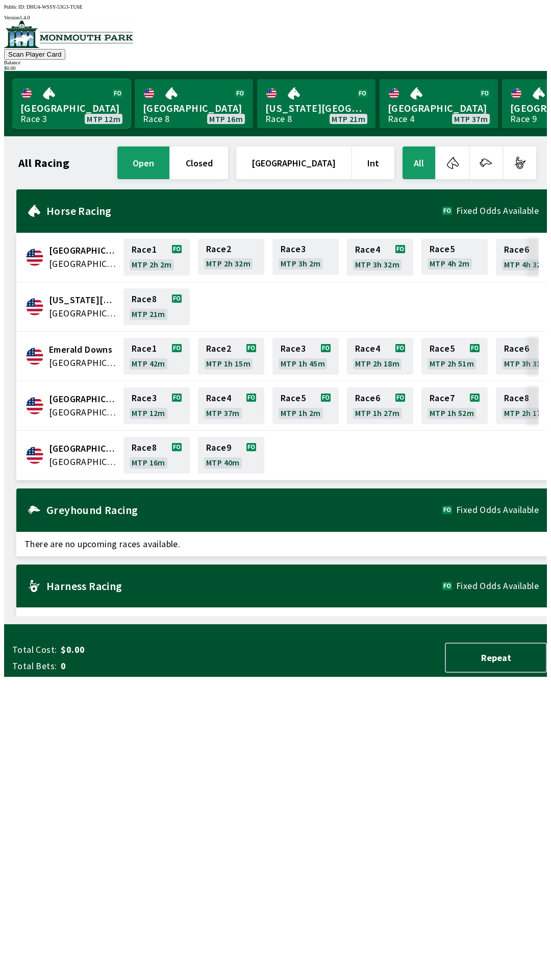  What do you see at coordinates (83, 251) in the screenshot?
I see `span: Canterbury Park` at bounding box center [83, 251].